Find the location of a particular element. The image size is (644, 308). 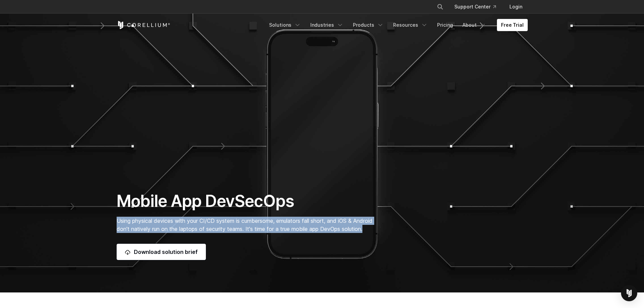

a: Support Center is located at coordinates (475, 7).